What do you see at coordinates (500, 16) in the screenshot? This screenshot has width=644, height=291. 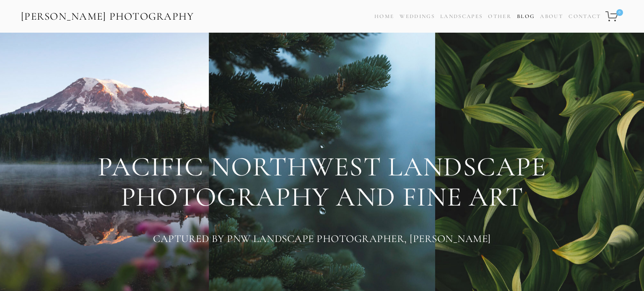 I see `a: Other` at bounding box center [500, 16].